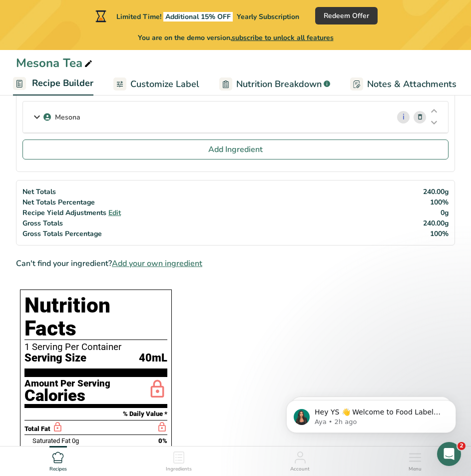  I want to click on span: 0%, so click(163, 440).